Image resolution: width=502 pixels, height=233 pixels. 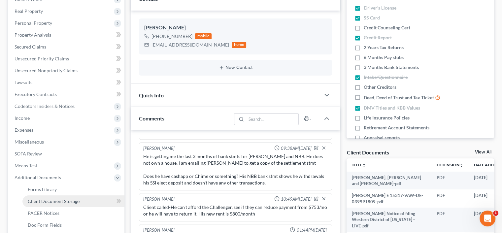 What do you see at coordinates (235, 68) in the screenshot?
I see `button: New Contact` at bounding box center [235, 68].